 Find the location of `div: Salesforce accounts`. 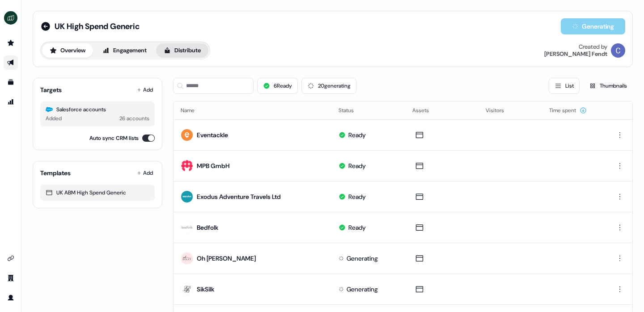

div: Salesforce accounts is located at coordinates (97, 110).